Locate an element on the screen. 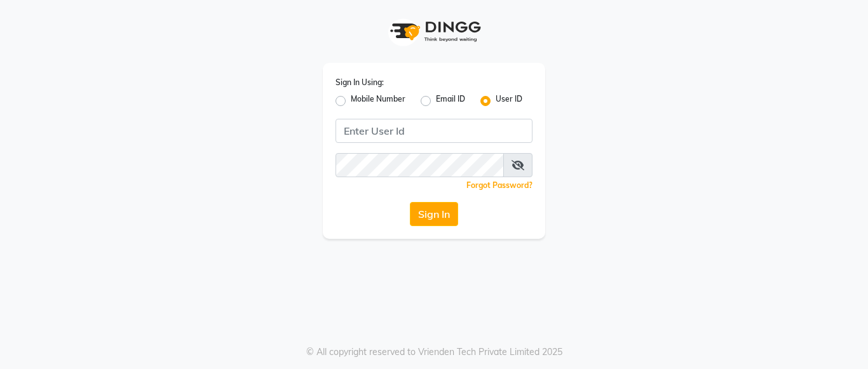 Image resolution: width=868 pixels, height=369 pixels. img: logo1.svg is located at coordinates (434, 31).